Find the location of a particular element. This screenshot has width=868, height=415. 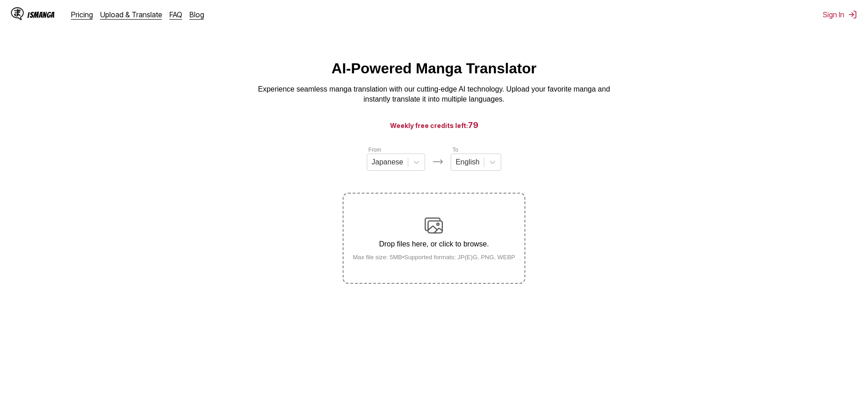

label: To is located at coordinates (455, 150).